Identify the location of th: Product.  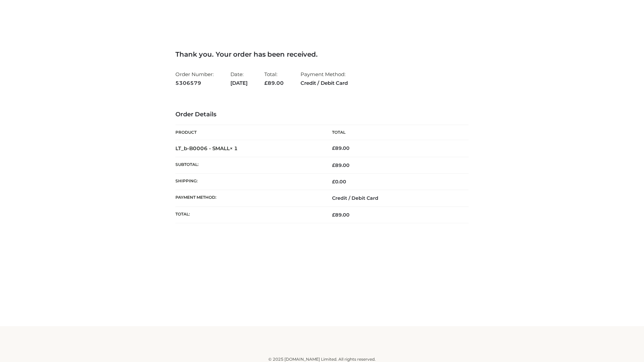
(248, 133).